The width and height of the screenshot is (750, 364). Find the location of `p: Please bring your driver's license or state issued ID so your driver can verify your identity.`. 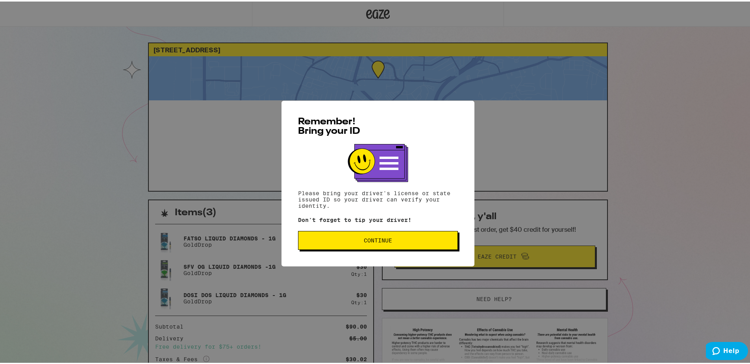

p: Please bring your driver's license or state issued ID so your driver can verify your identity. is located at coordinates (378, 198).